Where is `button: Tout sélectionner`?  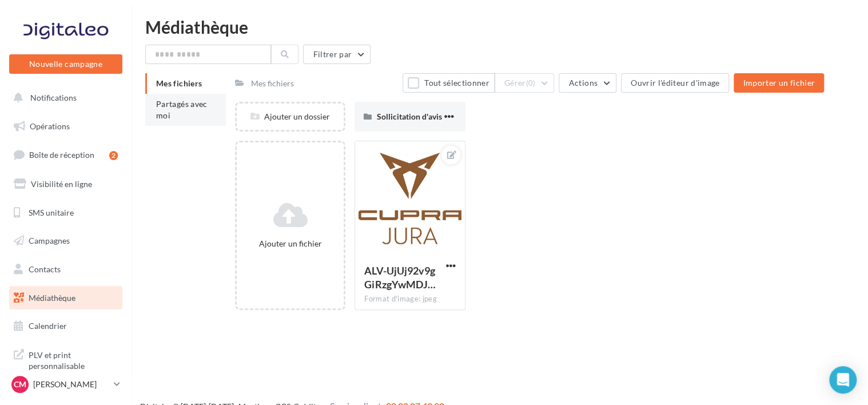 button: Tout sélectionner is located at coordinates (448, 83).